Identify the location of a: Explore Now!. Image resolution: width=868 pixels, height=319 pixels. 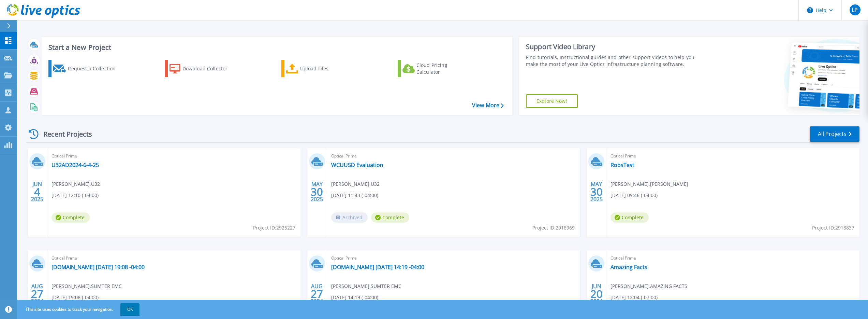
(552, 101).